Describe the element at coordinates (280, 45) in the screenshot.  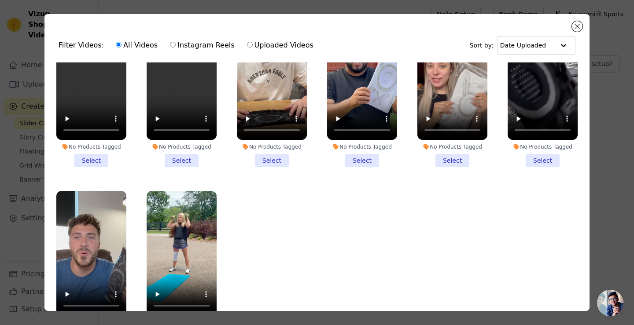
I see `label: Uploaded Videos` at that location.